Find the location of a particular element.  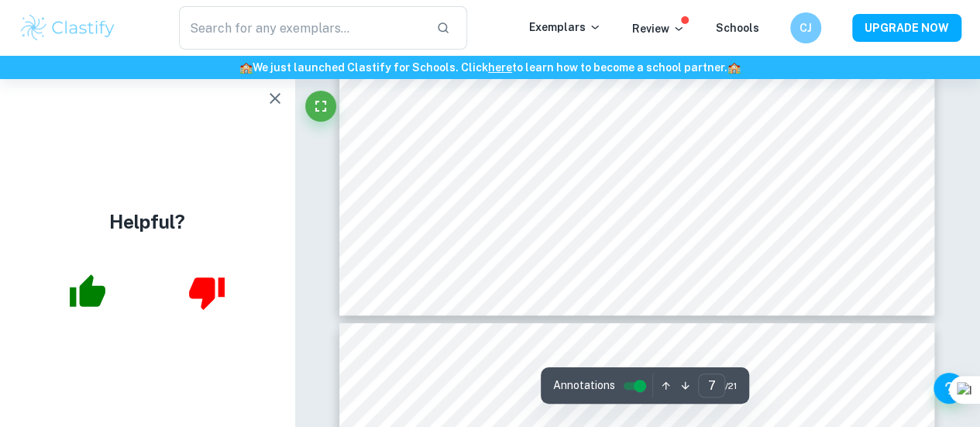

button: CJ is located at coordinates (806, 28).